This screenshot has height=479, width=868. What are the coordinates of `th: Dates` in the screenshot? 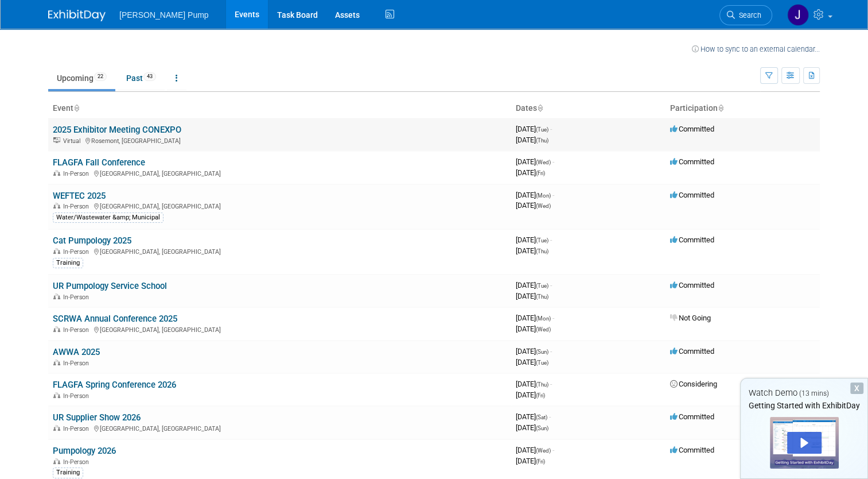 It's located at (588, 109).